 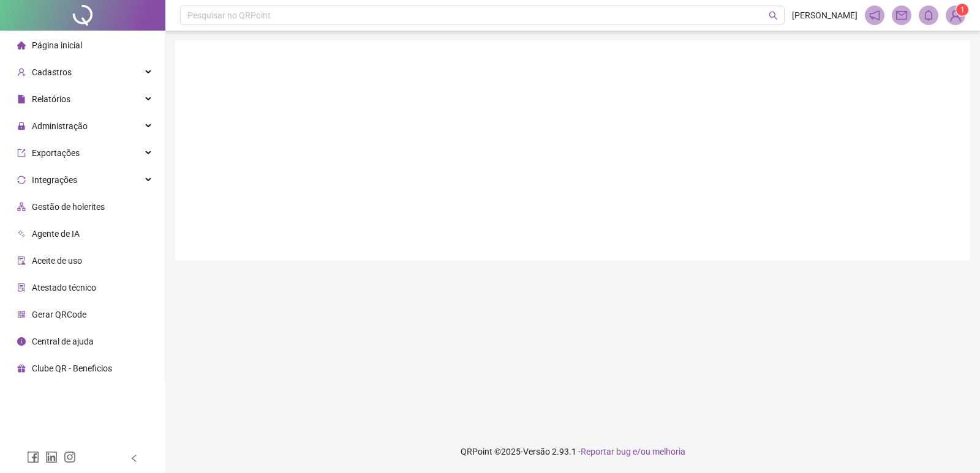 I want to click on span: Cadastros, so click(x=52, y=72).